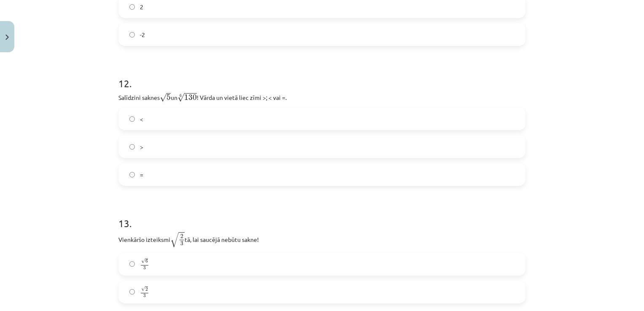  I want to click on span: -2, so click(142, 35).